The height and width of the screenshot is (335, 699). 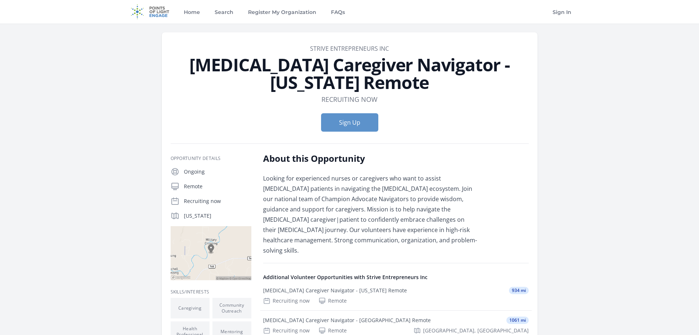 I want to click on span: 1061 mi, so click(x=518, y=320).